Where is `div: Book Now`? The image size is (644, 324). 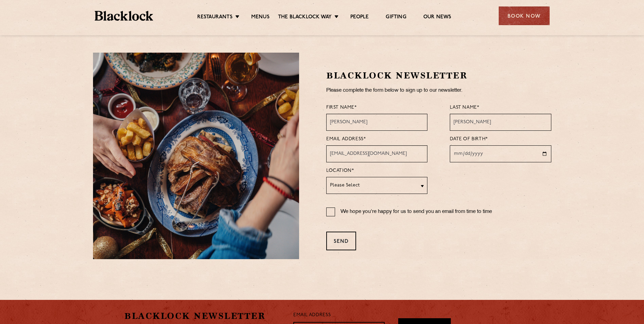 div: Book Now is located at coordinates (524, 15).